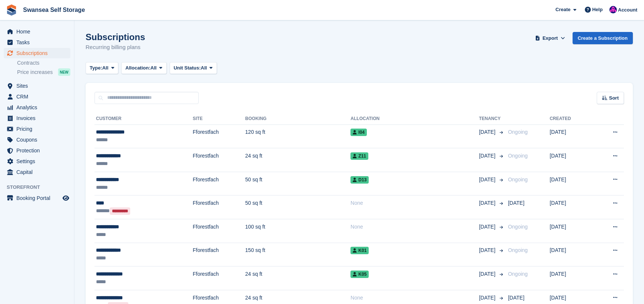 The height and width of the screenshot is (304, 644). What do you see at coordinates (628, 10) in the screenshot?
I see `span: Account` at bounding box center [628, 10].